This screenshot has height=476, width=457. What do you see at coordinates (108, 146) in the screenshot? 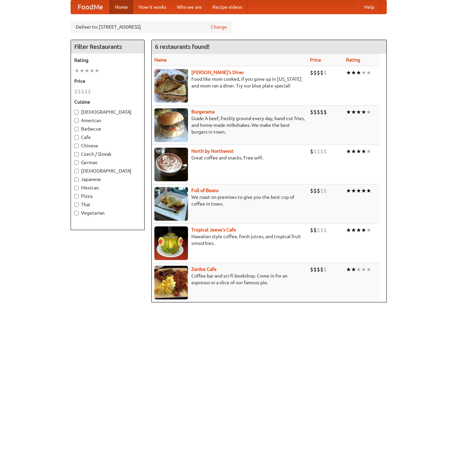
I see `label: Chinese` at bounding box center [108, 146].